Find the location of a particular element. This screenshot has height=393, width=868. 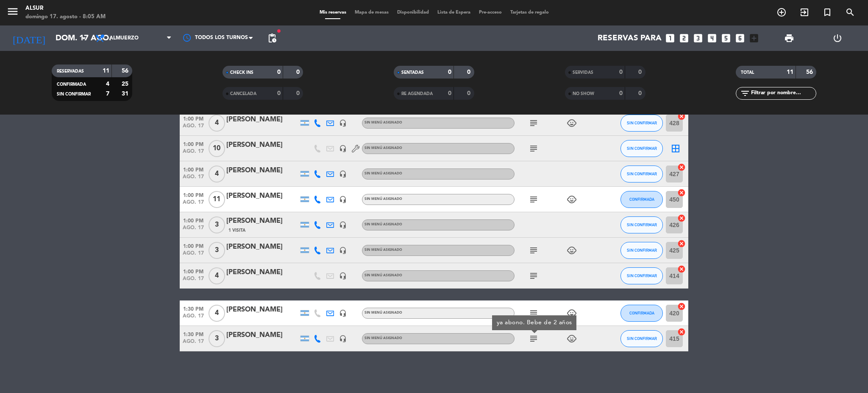

span: RE AGENDADA is located at coordinates (417, 94).